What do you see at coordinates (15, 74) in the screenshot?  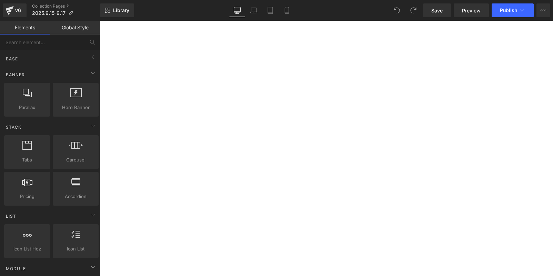 I see `span: Banner` at bounding box center [15, 74].